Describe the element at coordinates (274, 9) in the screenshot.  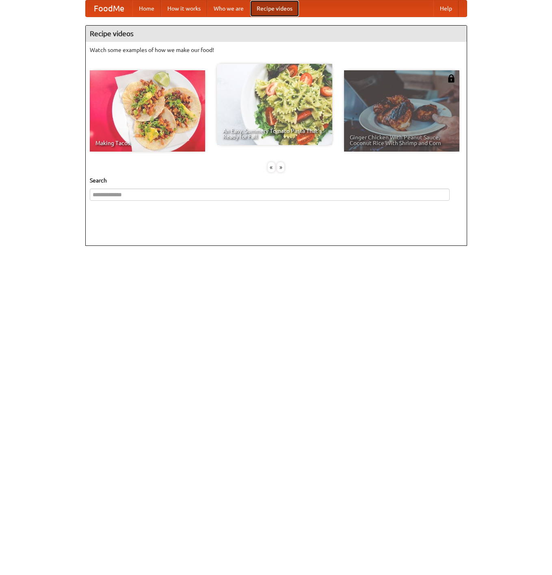
I see `a: Recipe videos` at that location.